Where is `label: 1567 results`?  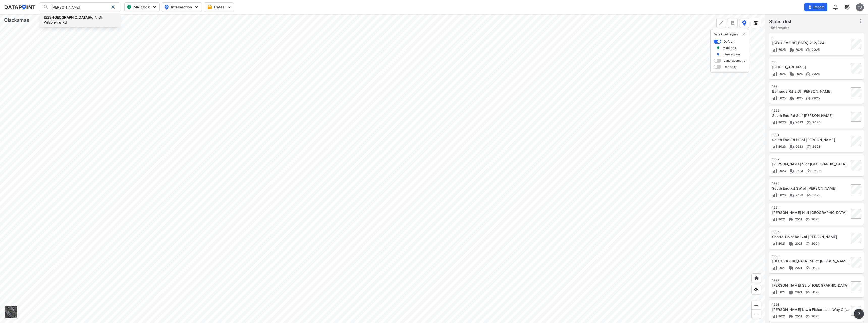 label: 1567 results is located at coordinates (780, 28).